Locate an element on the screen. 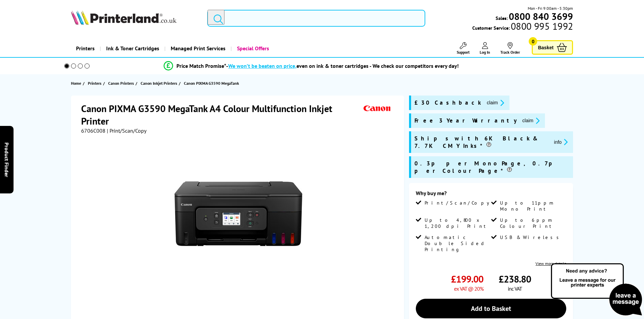  span: Home is located at coordinates (76, 83).